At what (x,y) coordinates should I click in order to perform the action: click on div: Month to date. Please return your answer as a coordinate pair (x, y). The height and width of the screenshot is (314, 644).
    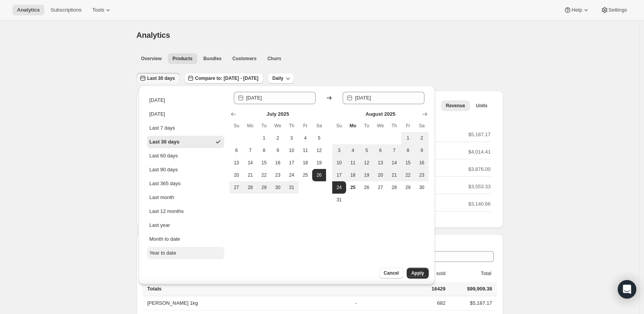
    Looking at the image, I should click on (165, 239).